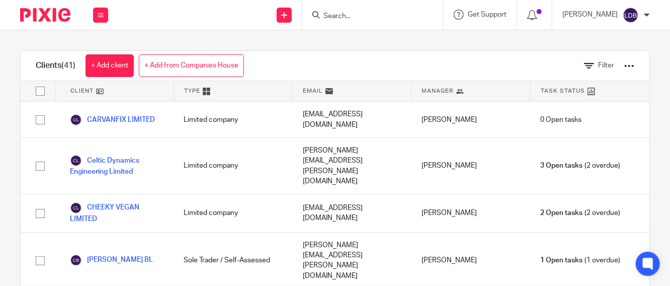  What do you see at coordinates (606, 65) in the screenshot?
I see `span: Filter` at bounding box center [606, 65].